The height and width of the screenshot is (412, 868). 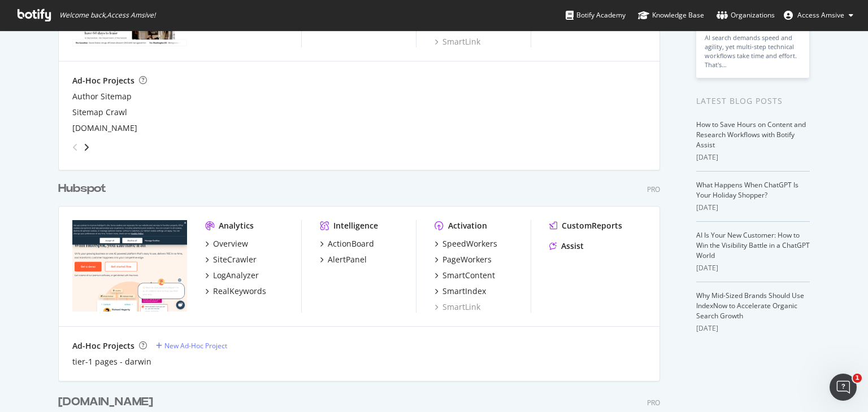 What do you see at coordinates (466, 259) in the screenshot?
I see `div: PageWorkers` at bounding box center [466, 259].